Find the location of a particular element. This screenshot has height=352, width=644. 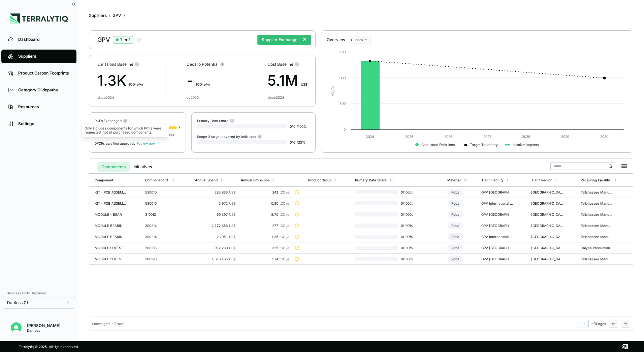

text: 2030 is located at coordinates (604, 137).